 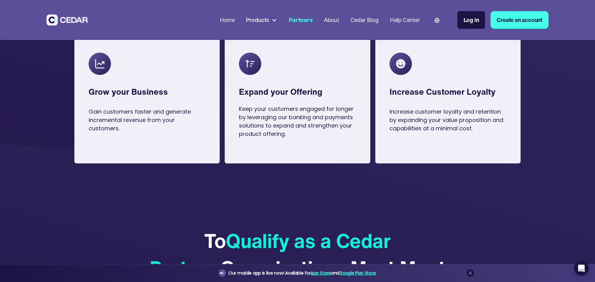 What do you see at coordinates (301, 20) in the screenshot?
I see `div: Partners` at bounding box center [301, 20].